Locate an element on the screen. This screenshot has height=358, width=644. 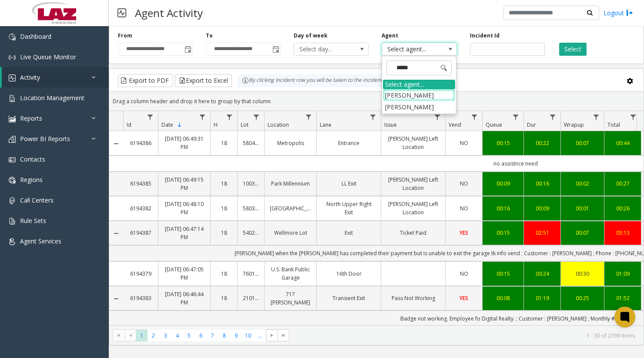
button: Export to Excel is located at coordinates (203, 80).